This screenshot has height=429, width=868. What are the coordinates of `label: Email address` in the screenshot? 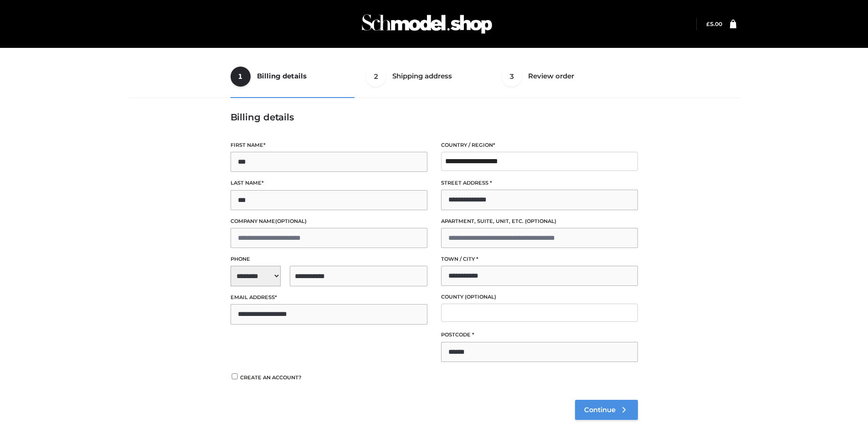 It's located at (329, 297).